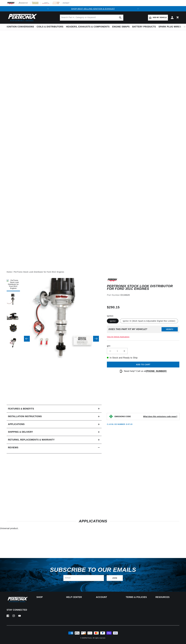 Image resolution: width=186 pixels, height=644 pixels. What do you see at coordinates (120, 424) in the screenshot?
I see `p: C.A.R.B. EO Number: D-57-23` at bounding box center [120, 424].